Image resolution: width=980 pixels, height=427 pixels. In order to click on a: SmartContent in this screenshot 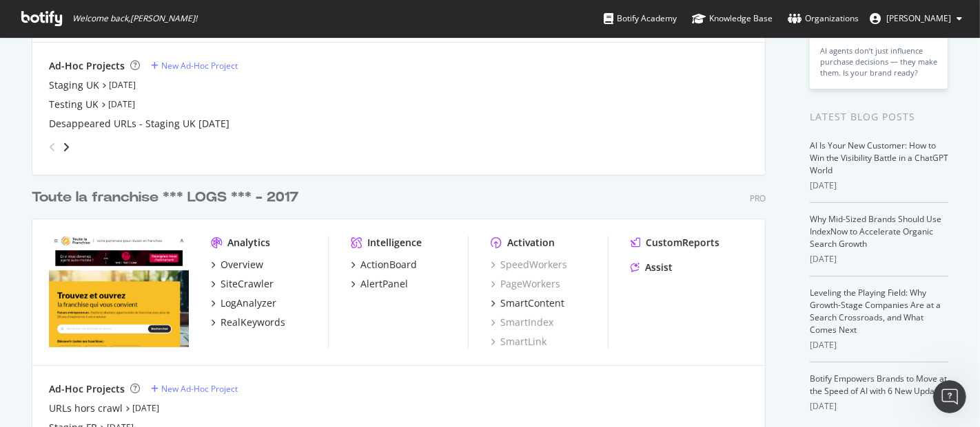, I will do `click(527, 304)`.